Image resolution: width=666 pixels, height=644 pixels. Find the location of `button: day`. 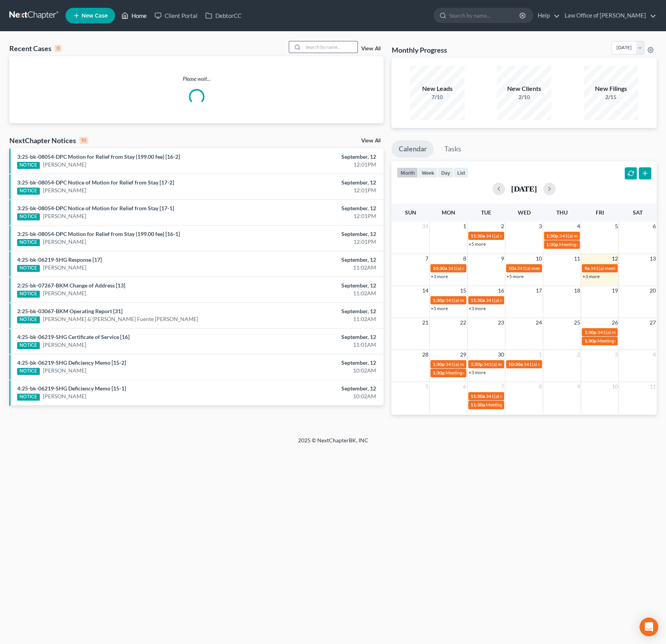

button: day is located at coordinates (445, 172).